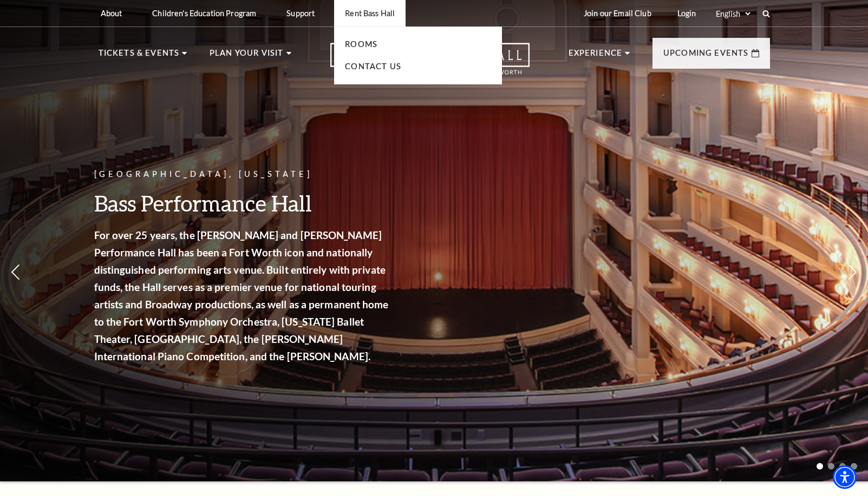  I want to click on p: Children's Education Program, so click(204, 13).